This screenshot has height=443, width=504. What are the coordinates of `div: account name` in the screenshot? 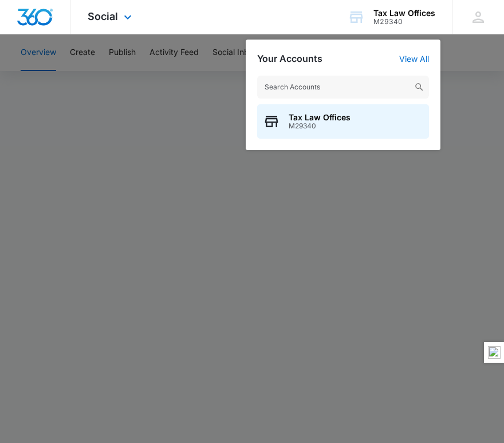 It's located at (404, 13).